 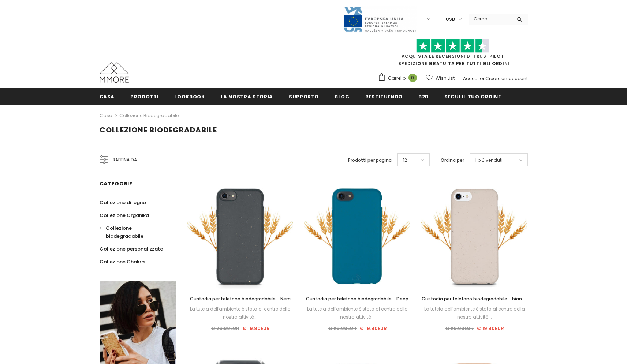 What do you see at coordinates (144, 96) in the screenshot?
I see `span: Prodotti` at bounding box center [144, 96].